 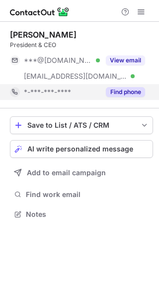 What do you see at coordinates (87, 195) in the screenshot?
I see `span: Find work email` at bounding box center [87, 195].